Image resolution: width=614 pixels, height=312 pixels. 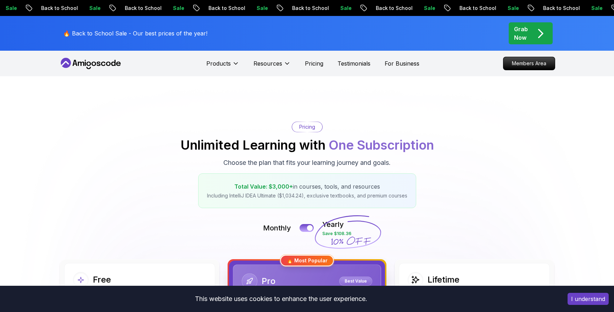 I want to click on button: Resources, so click(x=272, y=66).